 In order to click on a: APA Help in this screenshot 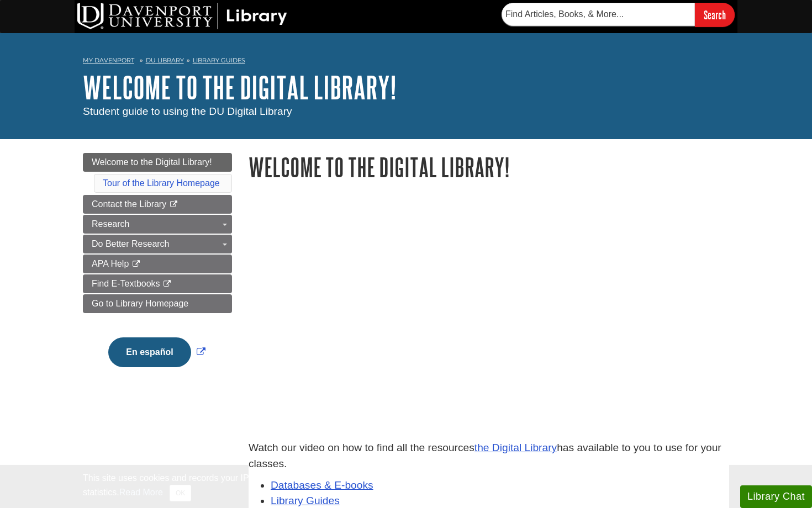, I will do `click(157, 264)`.